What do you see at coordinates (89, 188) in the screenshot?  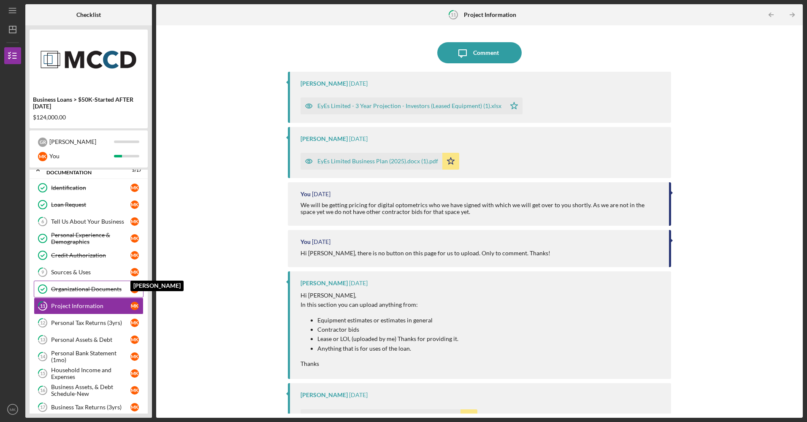 I see `a: IdentificationMK` at bounding box center [89, 188].